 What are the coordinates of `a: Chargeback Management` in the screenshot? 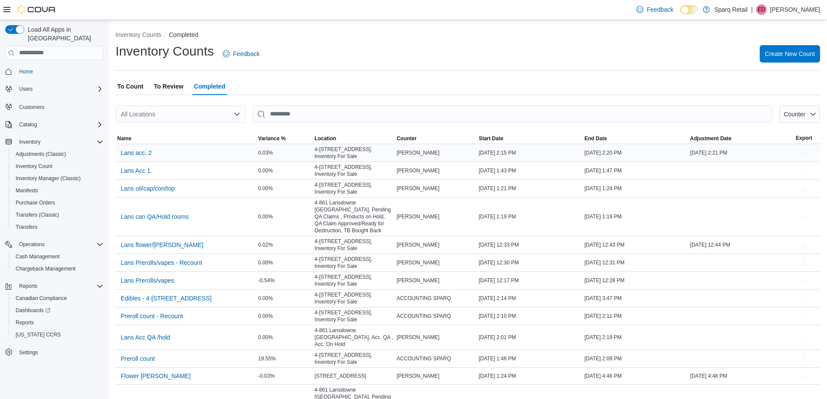 It's located at (46, 269).